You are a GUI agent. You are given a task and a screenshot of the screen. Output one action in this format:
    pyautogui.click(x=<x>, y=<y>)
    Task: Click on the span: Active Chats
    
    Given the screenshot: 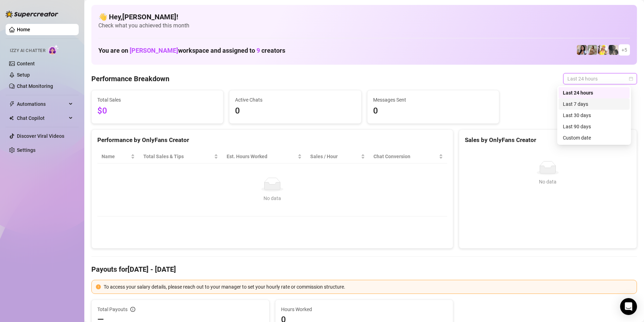 What is the action you would take?
    pyautogui.click(x=295, y=100)
    